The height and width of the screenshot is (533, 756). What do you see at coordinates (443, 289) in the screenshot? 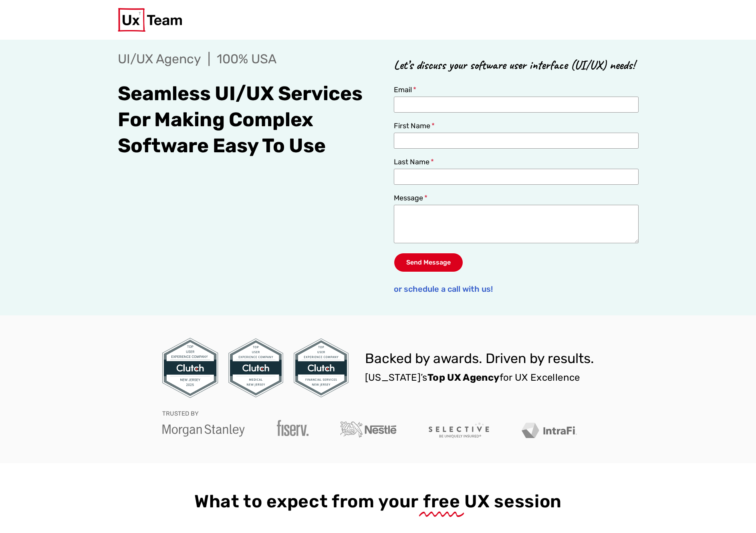
I see `span: or schedule a call with us!` at bounding box center [443, 289].